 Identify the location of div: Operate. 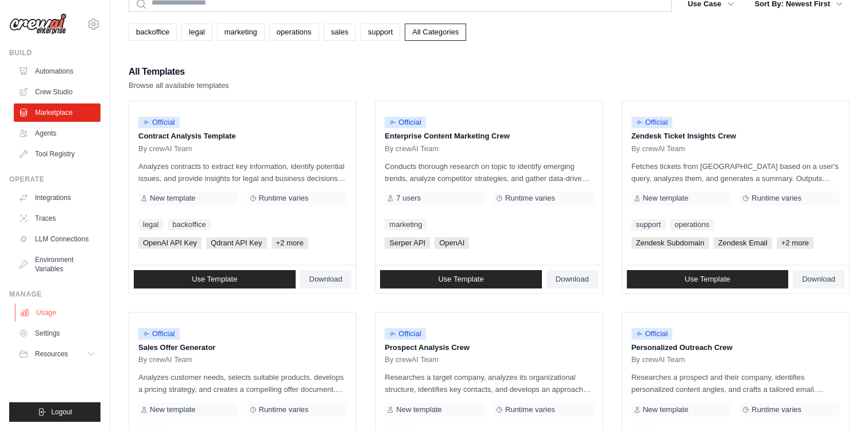
(55, 179).